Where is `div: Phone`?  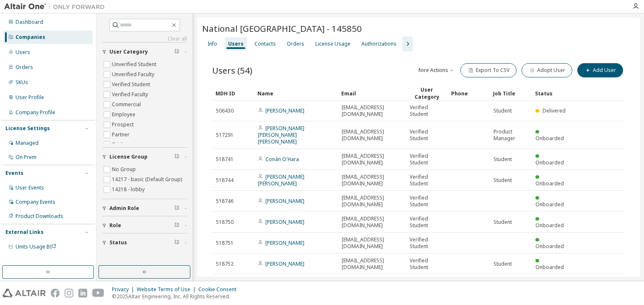
div: Phone is located at coordinates (469, 94).